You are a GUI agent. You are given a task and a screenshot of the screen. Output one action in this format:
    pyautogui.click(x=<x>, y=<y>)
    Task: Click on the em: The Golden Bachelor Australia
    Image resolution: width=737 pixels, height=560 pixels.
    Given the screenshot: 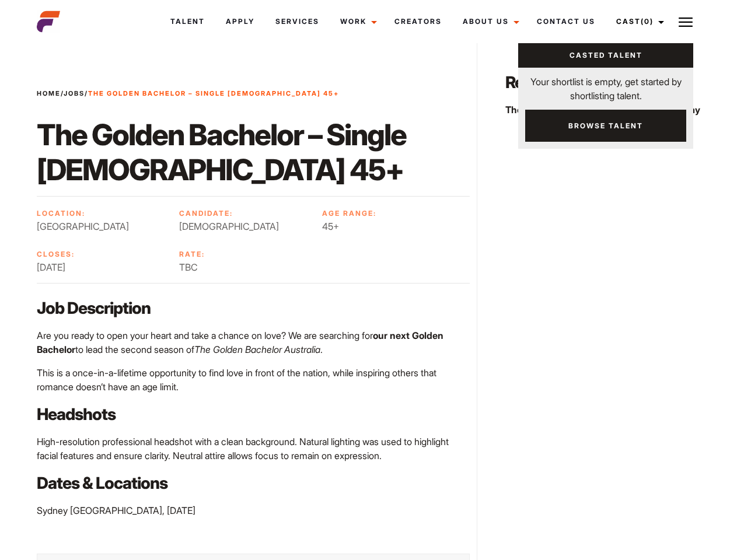 What is the action you would take?
    pyautogui.click(x=257, y=350)
    